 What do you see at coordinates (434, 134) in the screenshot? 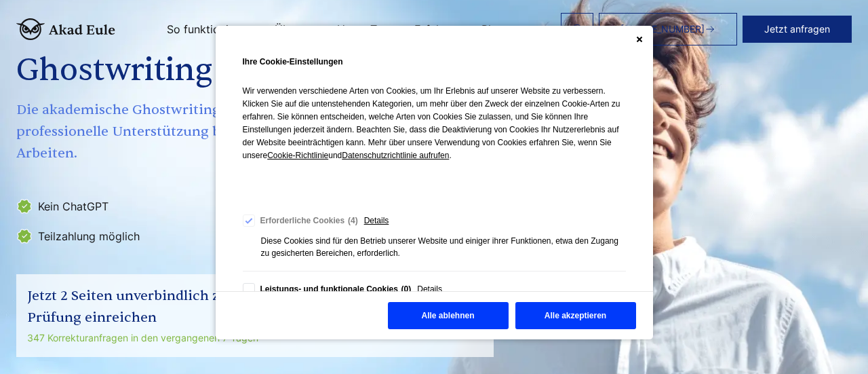
I see `p: Wir verwenden verschiedene Arten von Cookies, um Ihr Erlebnis auf unserer Website zu verbessern. ...` at bounding box center [434, 134].